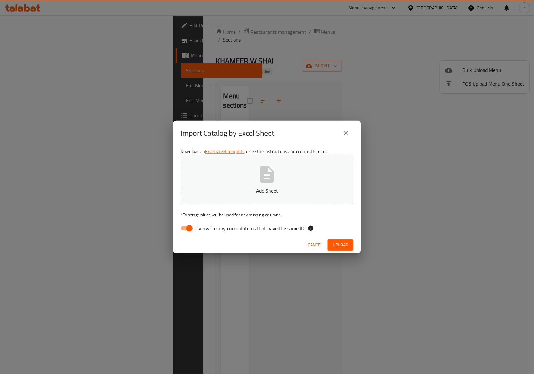 The width and height of the screenshot is (534, 374). What do you see at coordinates (250, 229) in the screenshot?
I see `span: Overwrite any current items that have the same ID.` at bounding box center [250, 229].